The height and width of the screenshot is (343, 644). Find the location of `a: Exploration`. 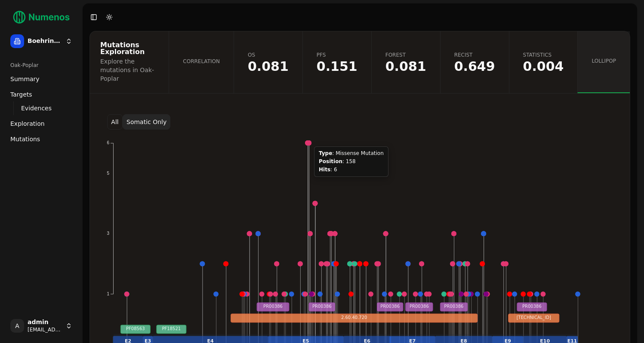

a: Exploration is located at coordinates (41, 124).